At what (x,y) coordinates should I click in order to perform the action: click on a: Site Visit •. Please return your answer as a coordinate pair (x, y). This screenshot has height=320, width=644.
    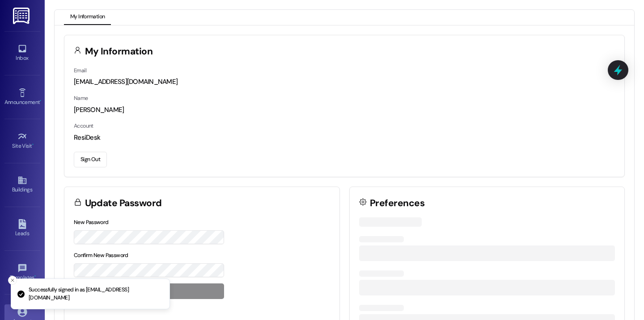
    Looking at the image, I should click on (23, 141).